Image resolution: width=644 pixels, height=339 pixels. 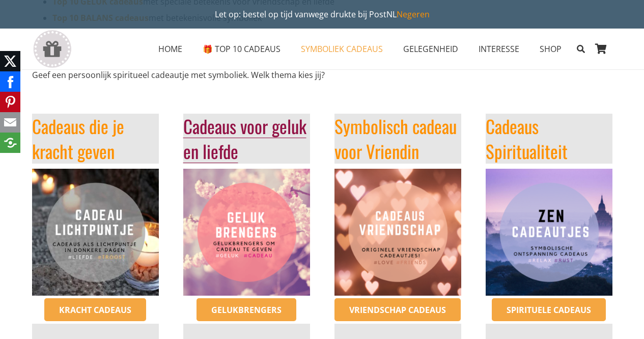 I want to click on span: SYMBOLIEK CADEAUS, so click(x=342, y=49).